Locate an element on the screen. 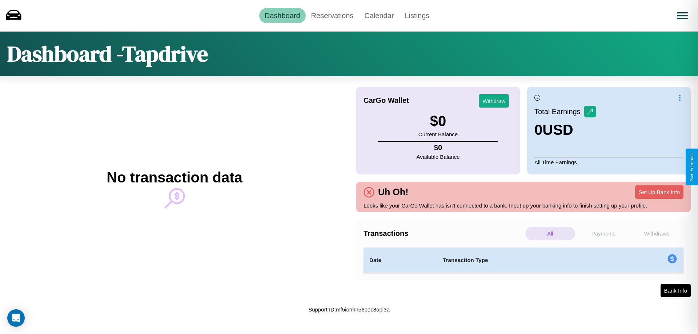 This screenshot has height=334, width=698. p: Withdraws is located at coordinates (656, 233).